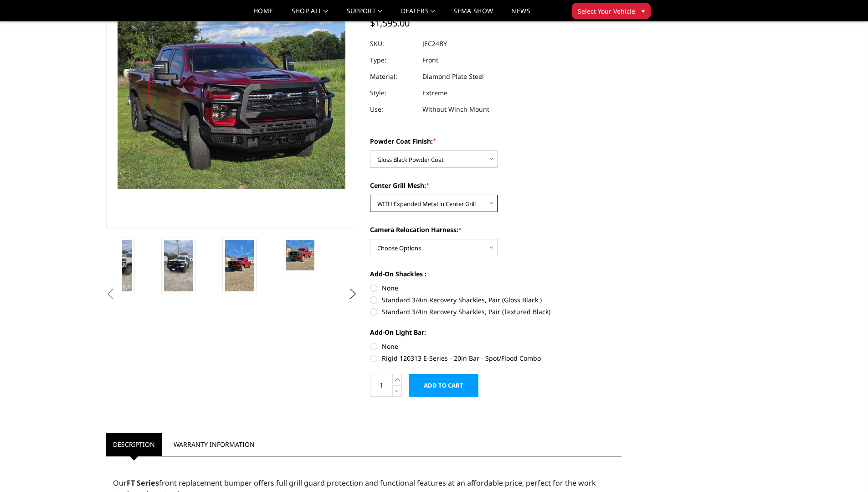 The width and height of the screenshot is (868, 492). Describe the element at coordinates (263, 14) in the screenshot. I see `a: Home` at that location.